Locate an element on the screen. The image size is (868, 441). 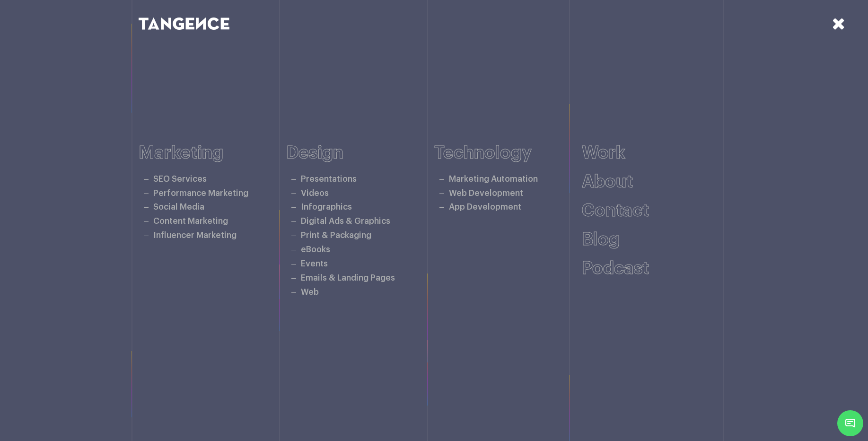
a: Digital Ads & Graphics is located at coordinates (345, 221).